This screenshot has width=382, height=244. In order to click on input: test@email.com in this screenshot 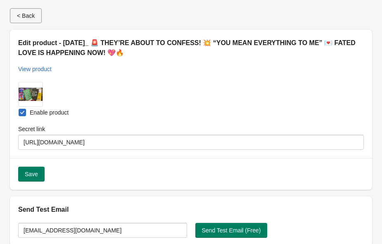, I will do `click(102, 230)`.